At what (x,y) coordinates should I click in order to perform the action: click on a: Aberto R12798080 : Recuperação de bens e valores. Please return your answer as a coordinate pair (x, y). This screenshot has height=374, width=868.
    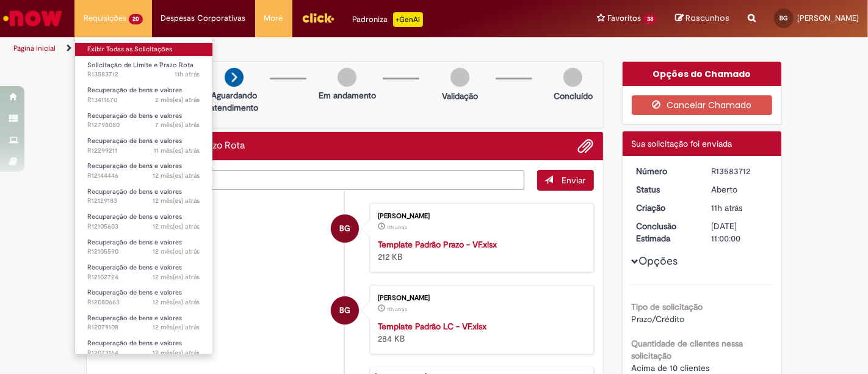
    Looking at the image, I should click on (143, 120).